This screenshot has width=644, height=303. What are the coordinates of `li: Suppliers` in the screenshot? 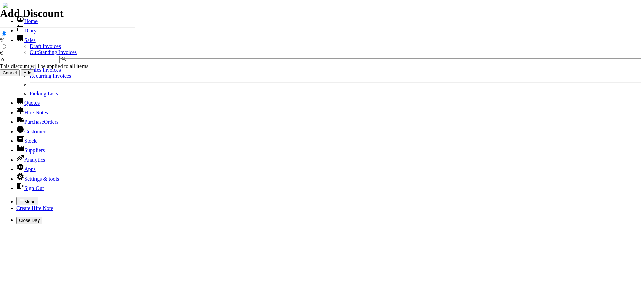 It's located at (329, 149).